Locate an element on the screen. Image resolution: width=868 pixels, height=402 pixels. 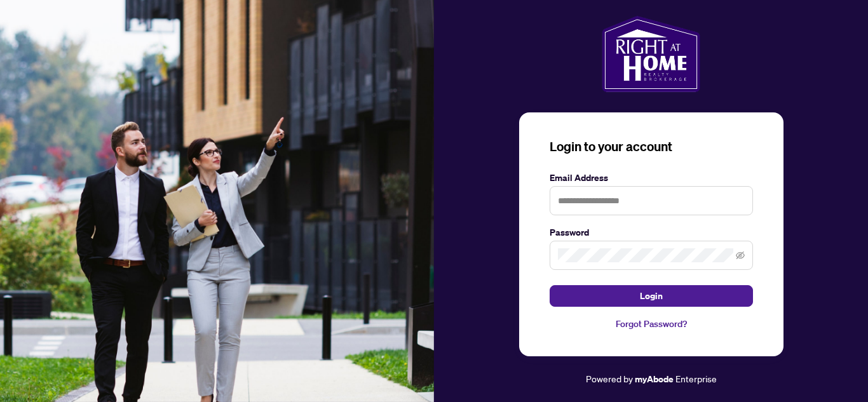
span: eye-invisible is located at coordinates (740, 255).